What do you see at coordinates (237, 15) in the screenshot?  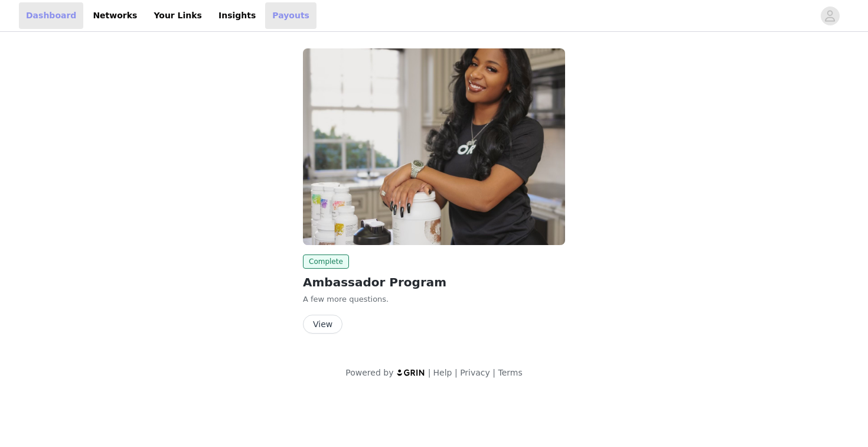 I see `a: Insights` at bounding box center [237, 15].